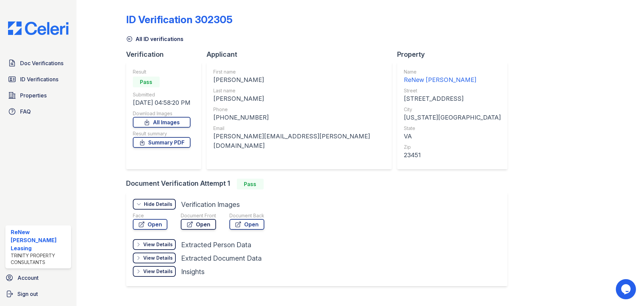 The image size is (644, 306). What do you see at coordinates (39, 79) in the screenshot?
I see `span: ID Verifications` at bounding box center [39, 79].